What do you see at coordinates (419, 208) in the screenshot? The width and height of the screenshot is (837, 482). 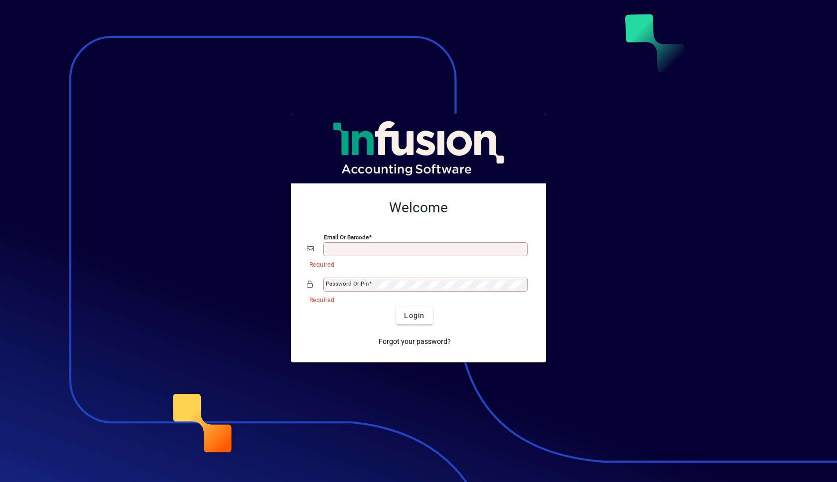 I see `h2: Welcome` at bounding box center [419, 208].